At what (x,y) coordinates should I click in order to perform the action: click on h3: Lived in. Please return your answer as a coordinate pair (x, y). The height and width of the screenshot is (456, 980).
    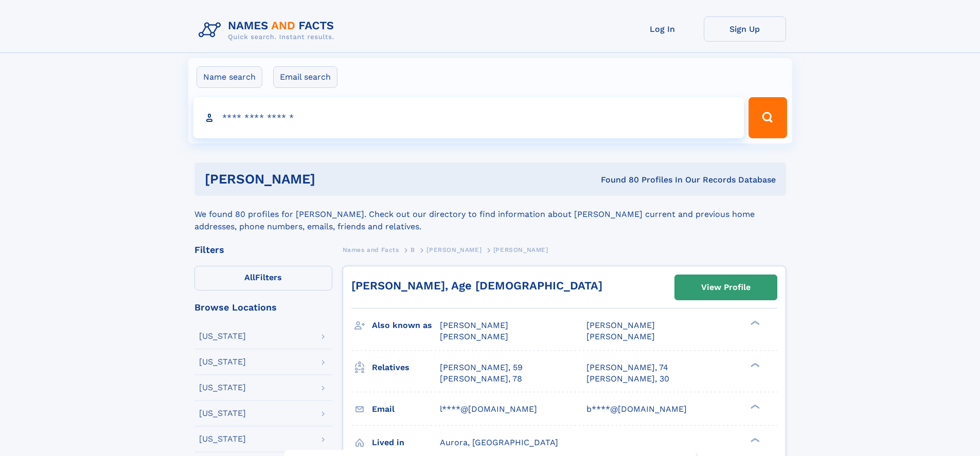
    Looking at the image, I should click on (406, 443).